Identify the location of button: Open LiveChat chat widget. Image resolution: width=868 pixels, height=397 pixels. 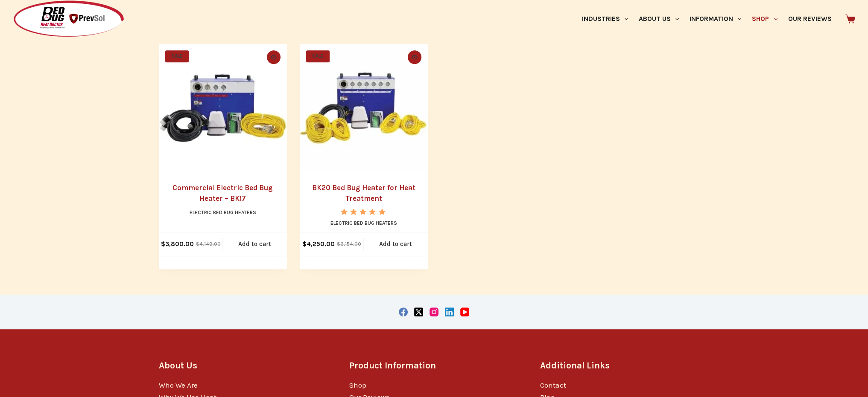
(20, 17).